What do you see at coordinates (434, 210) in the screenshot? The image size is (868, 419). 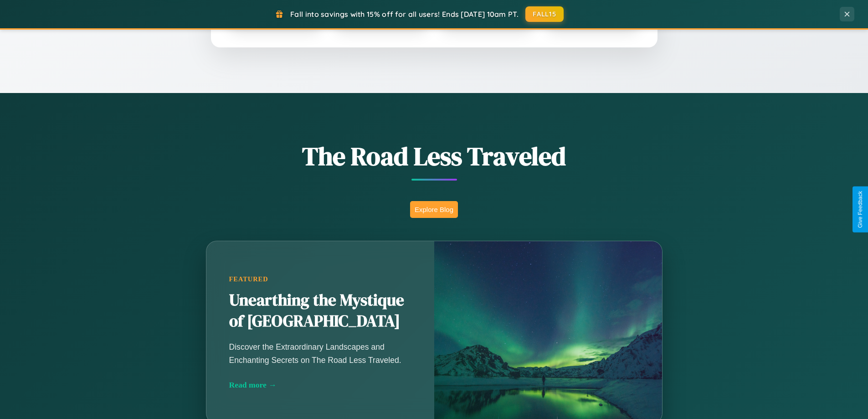 I see `button: Explore Blog` at bounding box center [434, 210].